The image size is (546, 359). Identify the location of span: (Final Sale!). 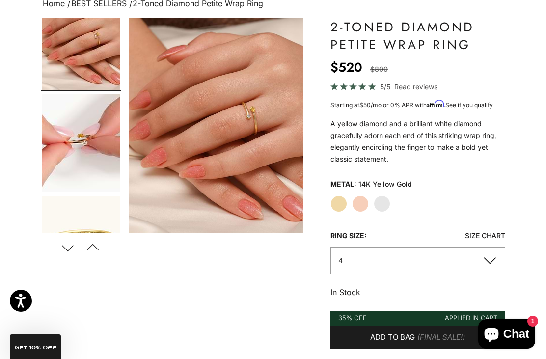
(441, 337).